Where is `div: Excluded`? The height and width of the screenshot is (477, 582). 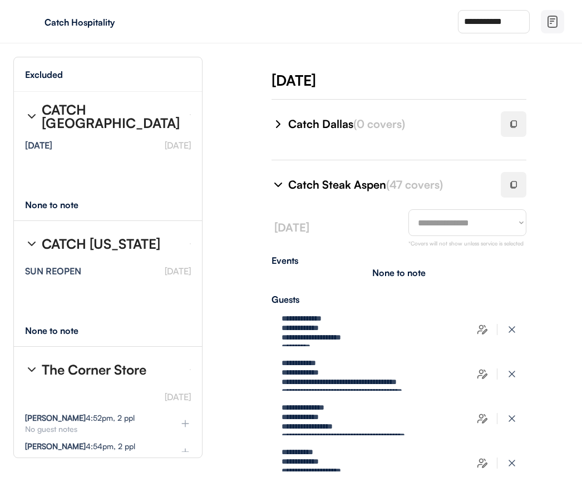 div: Excluded is located at coordinates (44, 75).